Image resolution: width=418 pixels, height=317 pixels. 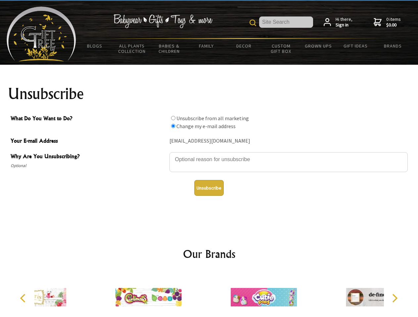 I want to click on span: Hi there,, so click(x=344, y=22).